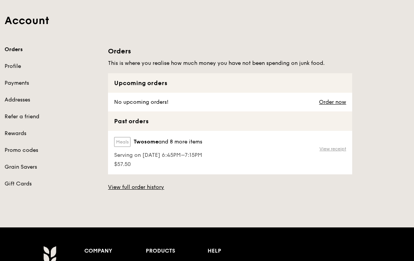 The width and height of the screenshot is (414, 261). Describe the element at coordinates (122, 142) in the screenshot. I see `label: Meals` at that location.